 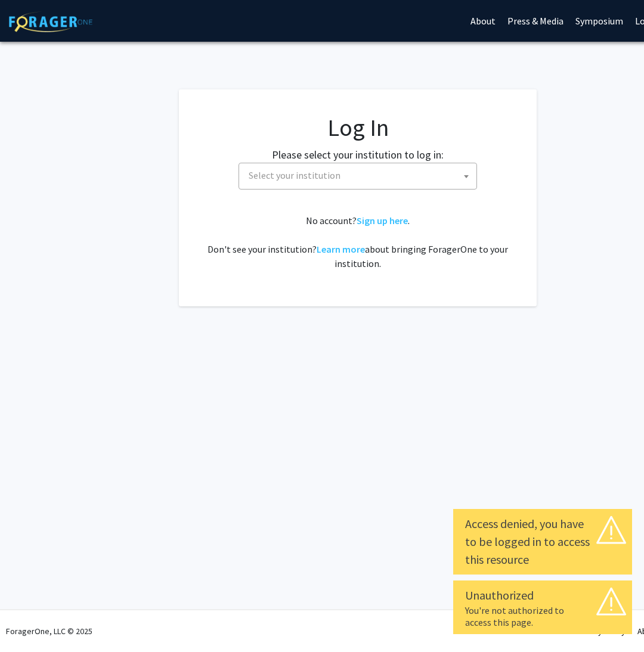 What do you see at coordinates (543, 596) in the screenshot?
I see `div: Unauthorized` at bounding box center [543, 596].